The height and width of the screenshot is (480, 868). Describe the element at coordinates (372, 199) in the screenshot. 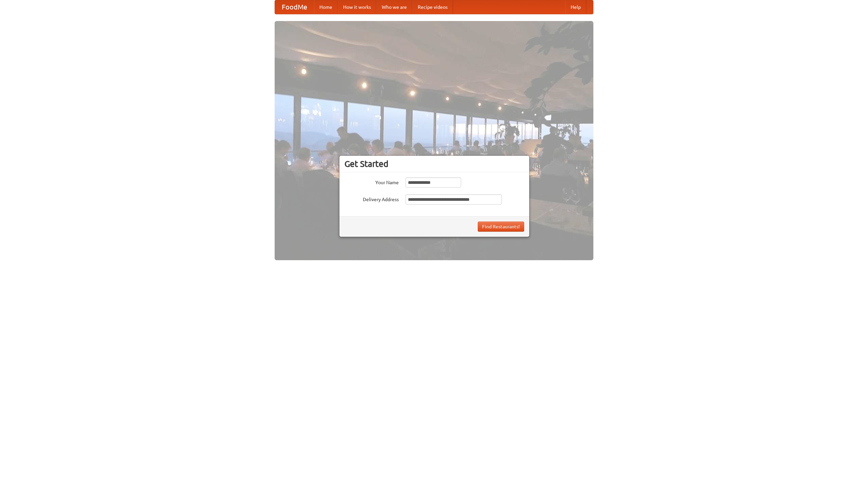

I see `label: Delivery Address` at that location.